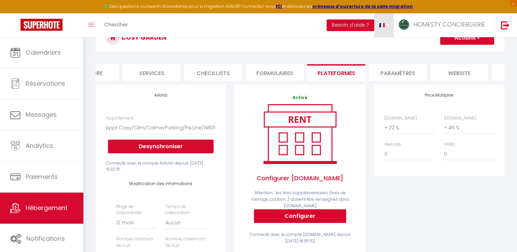  I want to click on label: Nombre minimun de nuit, so click(136, 243).